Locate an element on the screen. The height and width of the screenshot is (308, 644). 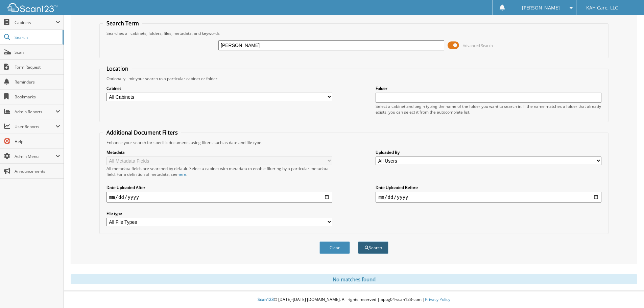
div: Enhance your search for specific documents using filters such as date and file type. is located at coordinates (354, 142).